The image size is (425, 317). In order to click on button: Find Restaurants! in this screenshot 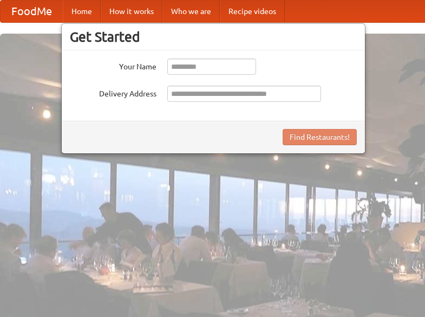, I will do `click(319, 137)`.